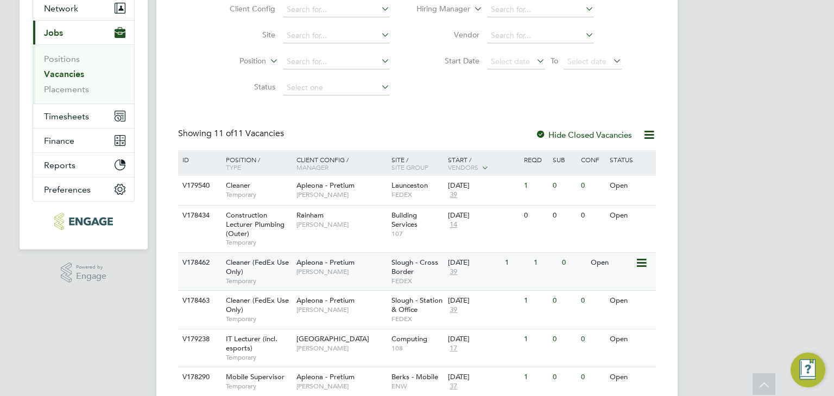 Image resolution: width=834 pixels, height=396 pixels. I want to click on a: Placements, so click(66, 89).